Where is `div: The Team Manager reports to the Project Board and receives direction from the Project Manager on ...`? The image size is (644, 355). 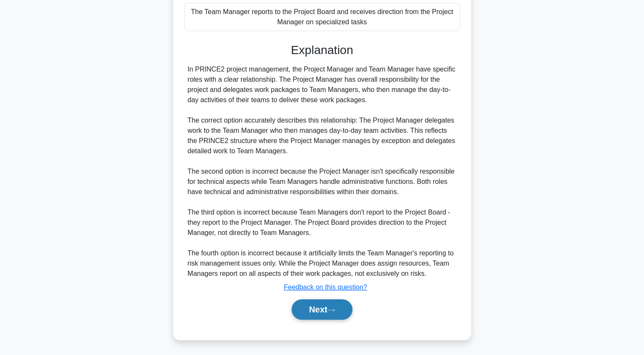
div: The Team Manager reports to the Project Board and receives direction from the Project Manager on ... is located at coordinates (322, 17).